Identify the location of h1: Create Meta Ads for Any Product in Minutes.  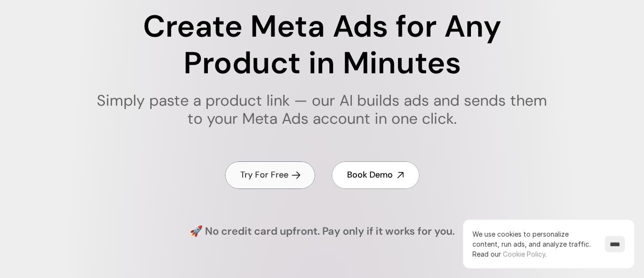
(322, 45).